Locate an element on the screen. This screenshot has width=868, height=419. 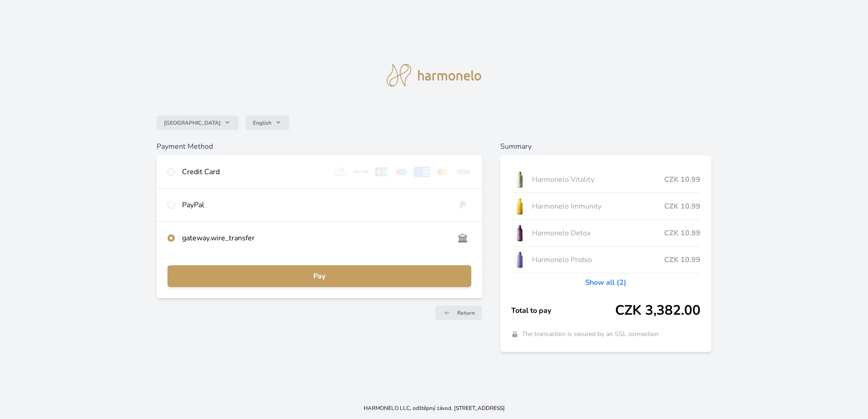
span: Harmonelo Probio is located at coordinates (598, 260).